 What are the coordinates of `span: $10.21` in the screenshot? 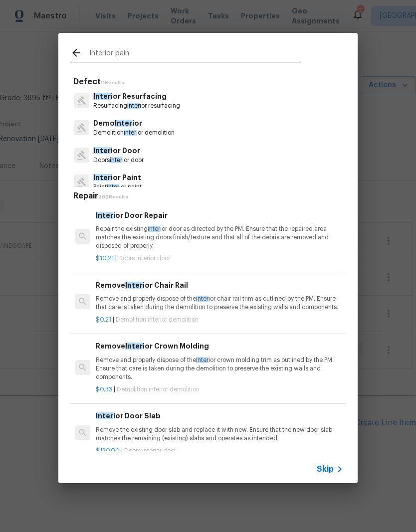 It's located at (105, 259).